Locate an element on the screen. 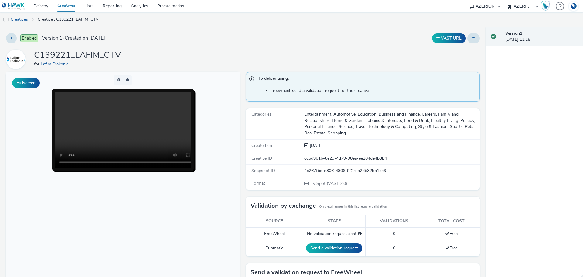  small: Only exchanges in this list require validation is located at coordinates (353, 207).